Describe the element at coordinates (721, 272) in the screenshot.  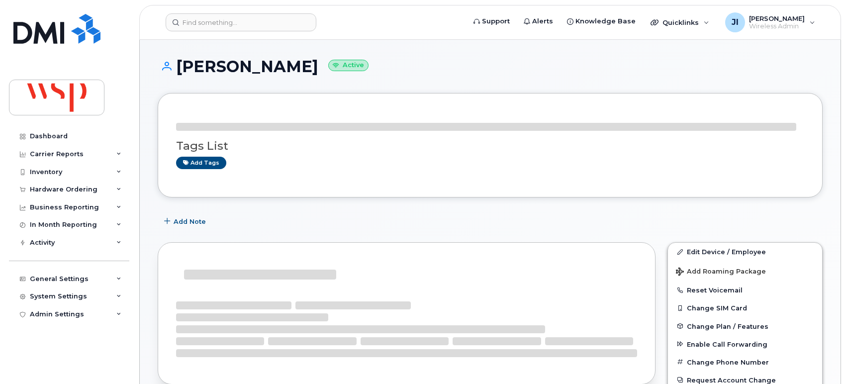
I see `span: Add Roaming Package` at that location.